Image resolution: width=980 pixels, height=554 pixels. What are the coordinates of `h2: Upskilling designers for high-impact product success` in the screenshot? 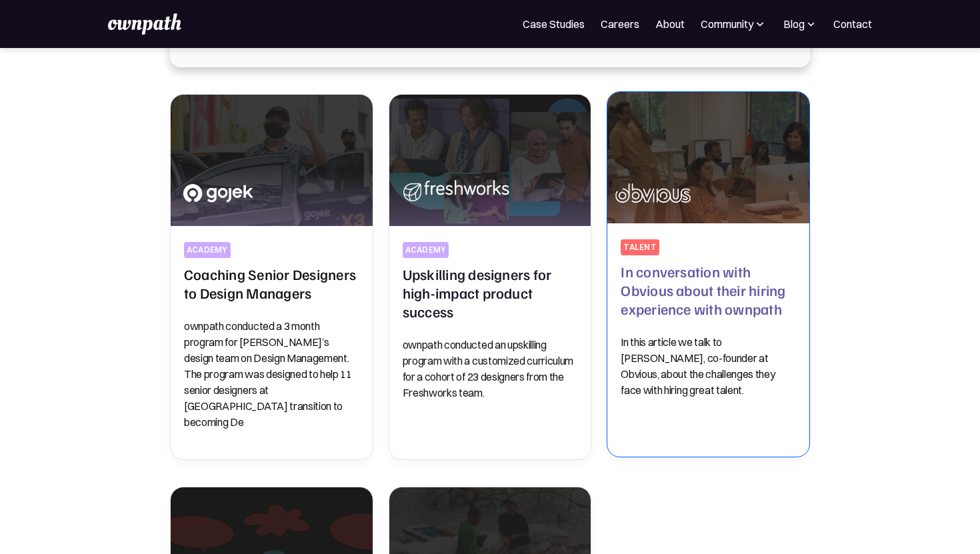 It's located at (490, 293).